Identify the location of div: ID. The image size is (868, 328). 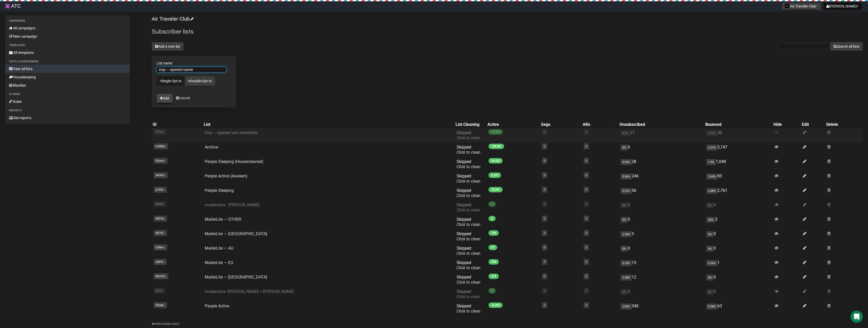
(177, 124).